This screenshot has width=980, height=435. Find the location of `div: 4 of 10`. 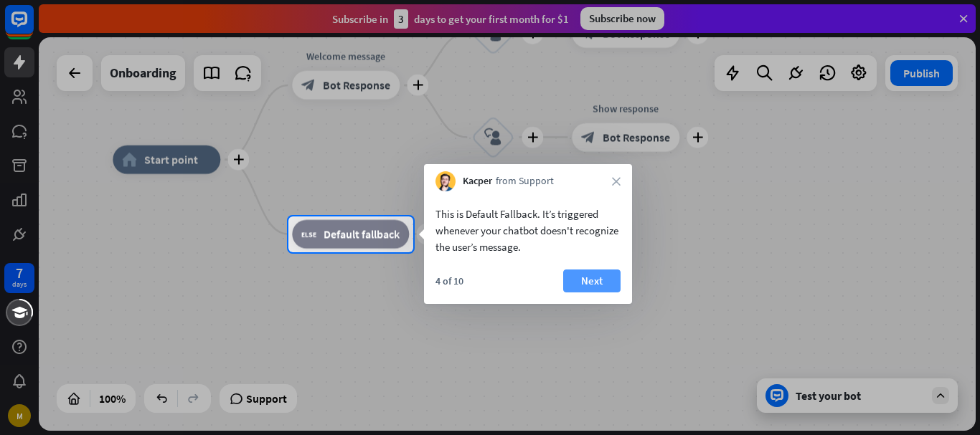

div: 4 of 10 is located at coordinates (449, 281).